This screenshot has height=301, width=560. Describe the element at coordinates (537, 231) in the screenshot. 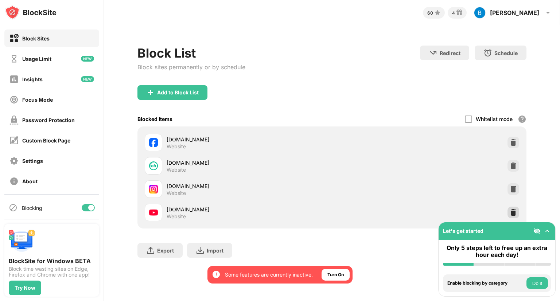

I see `img: eye-not-visible.svg` at that location.